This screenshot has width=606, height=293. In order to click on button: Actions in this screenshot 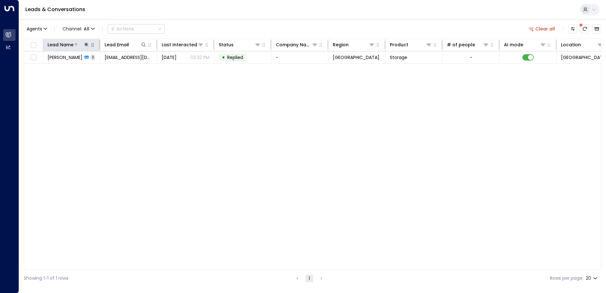, I will do `click(136, 29)`.